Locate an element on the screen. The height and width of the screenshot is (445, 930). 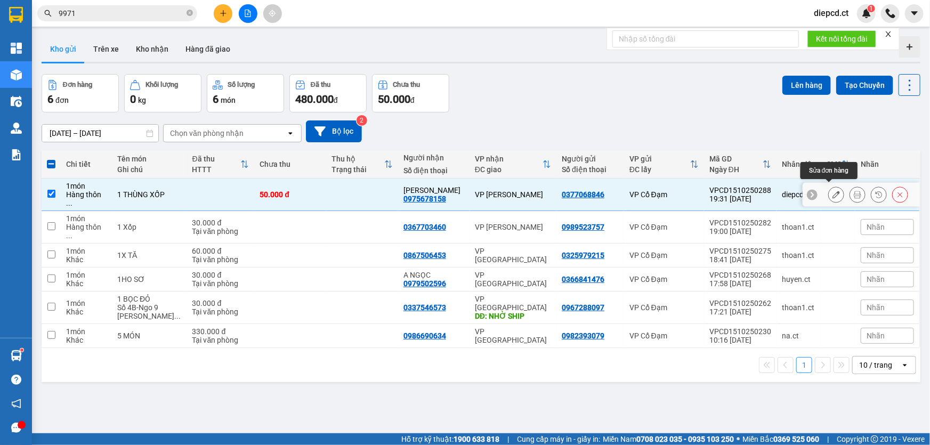
div: ANH NGỌC is located at coordinates (434, 190).